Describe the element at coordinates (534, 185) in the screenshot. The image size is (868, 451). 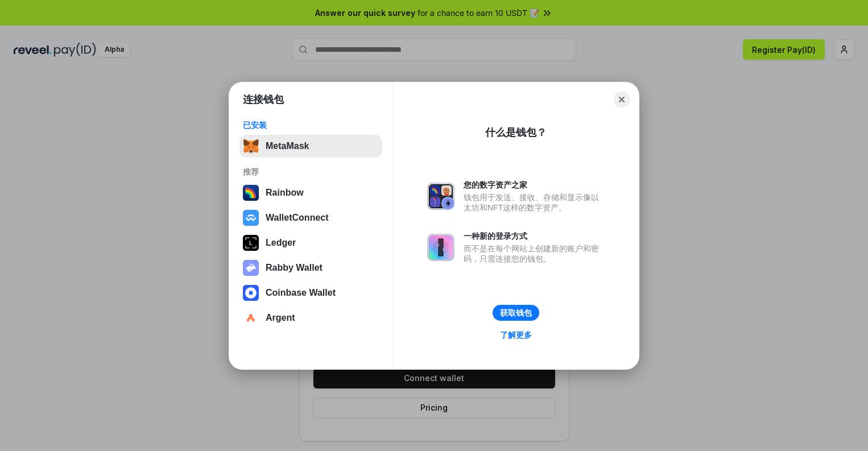
I see `div: 您的数字资产之家` at that location.